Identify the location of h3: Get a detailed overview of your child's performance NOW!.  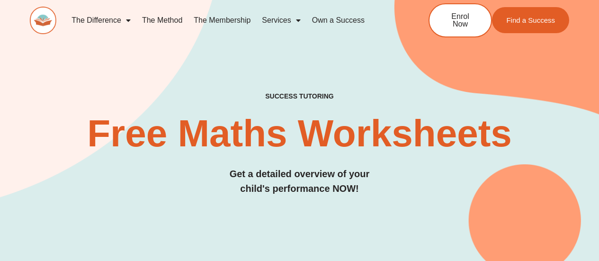
(299, 181).